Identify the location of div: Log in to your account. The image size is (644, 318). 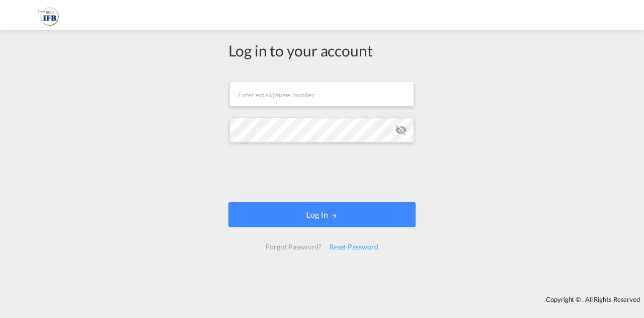
(322, 50).